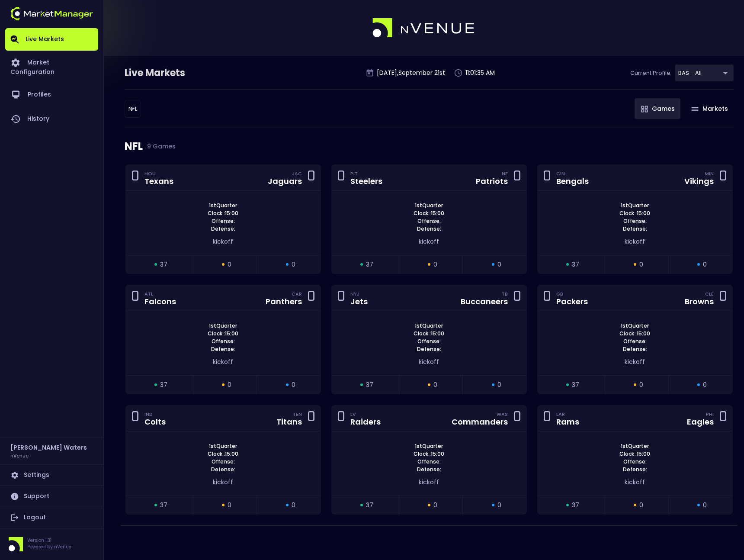 Image resolution: width=744 pixels, height=560 pixels. What do you see at coordinates (52, 67) in the screenshot?
I see `a: Market Configuration` at bounding box center [52, 67].